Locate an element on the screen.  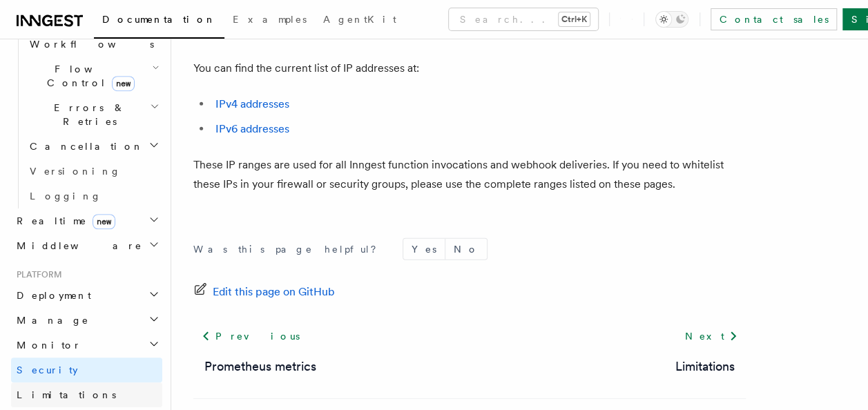
span: AgentKit is located at coordinates (360, 19).